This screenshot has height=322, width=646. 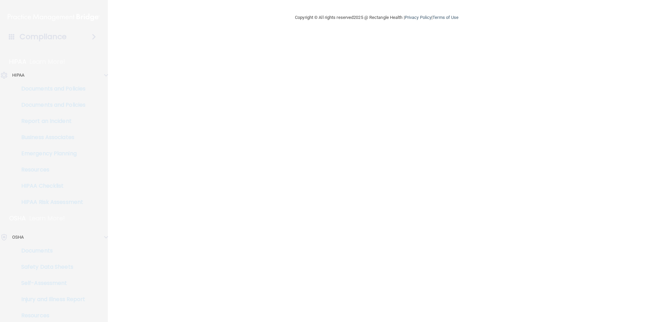 What do you see at coordinates (418, 17) in the screenshot?
I see `a: Privacy Policy` at bounding box center [418, 17].